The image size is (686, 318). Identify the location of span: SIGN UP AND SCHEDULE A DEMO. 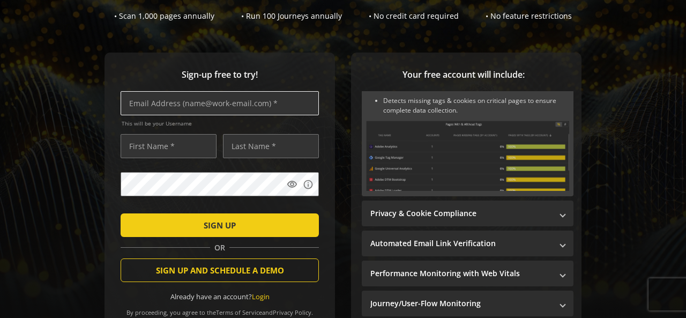
(220, 270).